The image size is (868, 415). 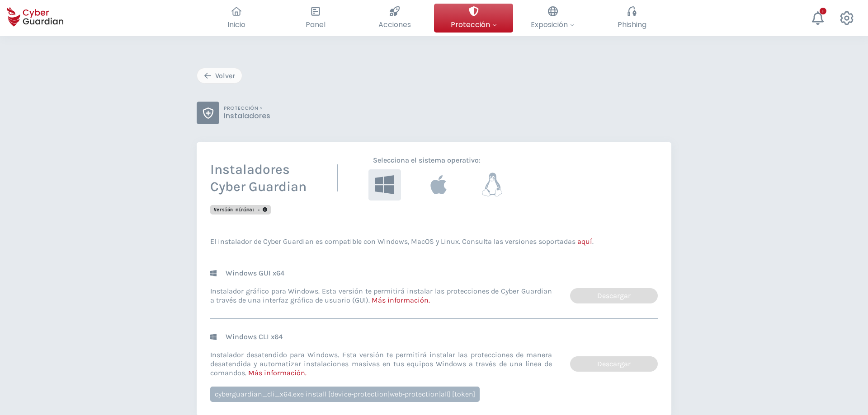 I want to click on button: Protección, so click(x=473, y=18).